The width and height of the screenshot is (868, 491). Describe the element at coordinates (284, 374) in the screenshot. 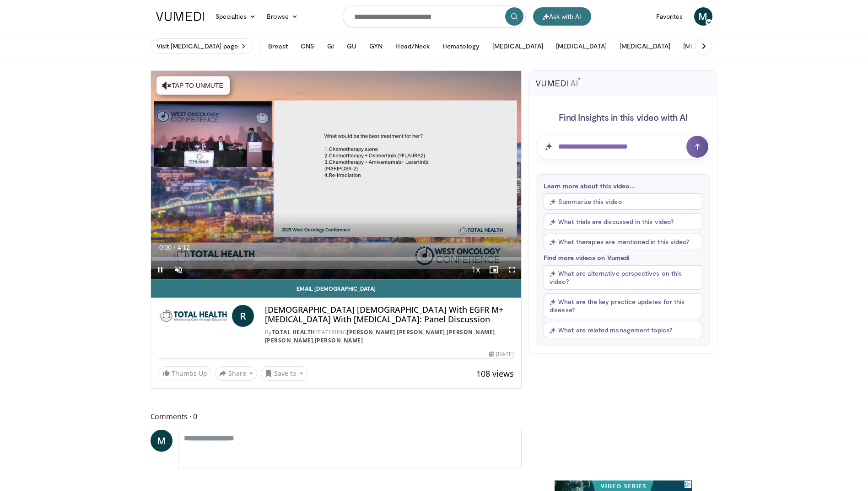

I see `button: Save to` at that location.